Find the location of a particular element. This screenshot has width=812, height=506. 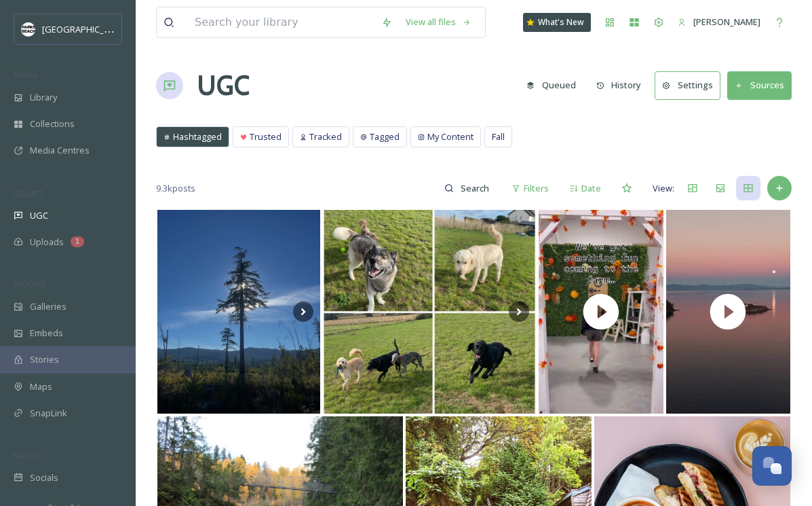

span: Maps is located at coordinates (41, 386).